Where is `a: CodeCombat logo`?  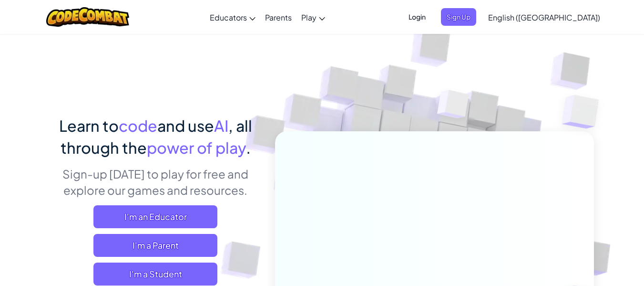 a: CodeCombat logo is located at coordinates (88, 17).